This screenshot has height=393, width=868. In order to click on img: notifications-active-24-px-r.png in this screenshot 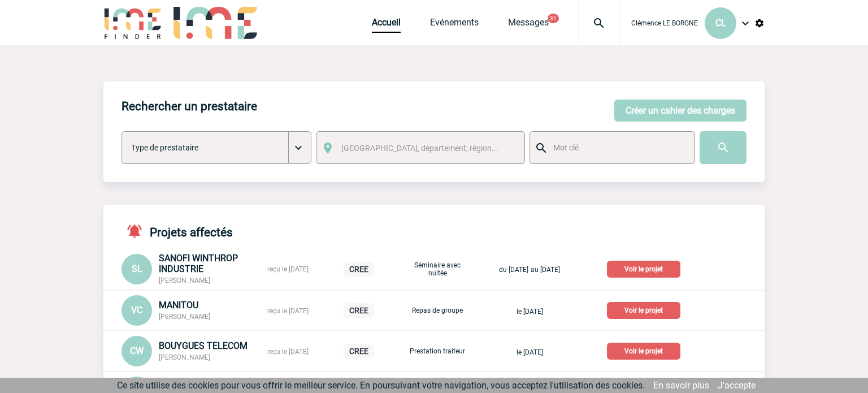, I will do `click(138, 230)`.